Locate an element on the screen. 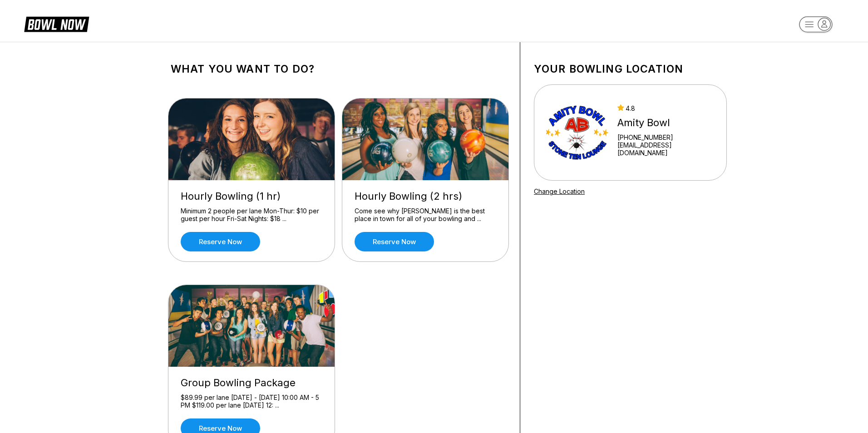 The height and width of the screenshot is (433, 868). h1: Your bowling location is located at coordinates (631, 69).